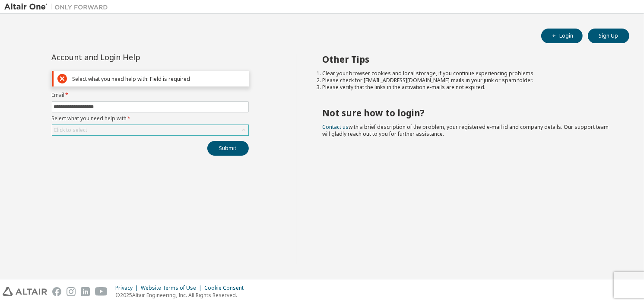 The image size is (644, 304). I want to click on div: Select what you need help with: Field is required, so click(159, 79).